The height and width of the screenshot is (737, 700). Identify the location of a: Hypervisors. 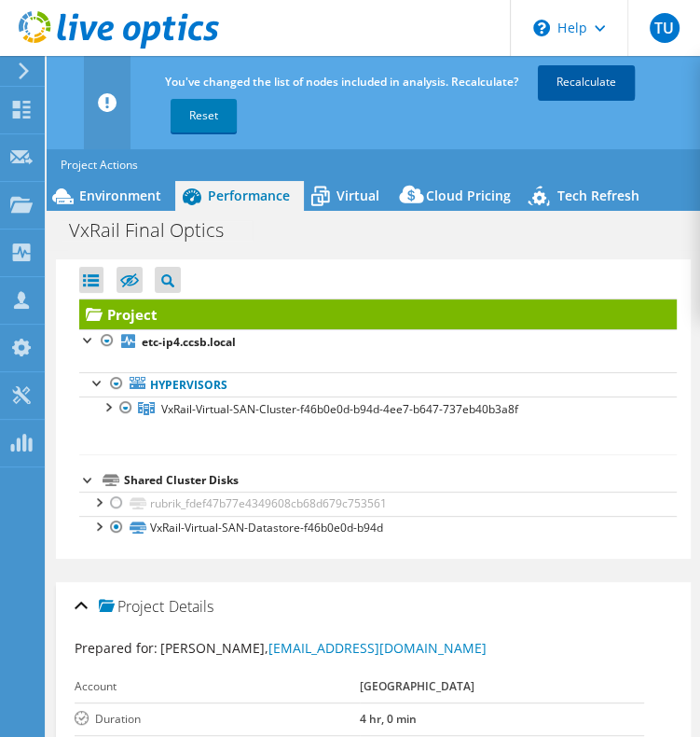
(378, 384).